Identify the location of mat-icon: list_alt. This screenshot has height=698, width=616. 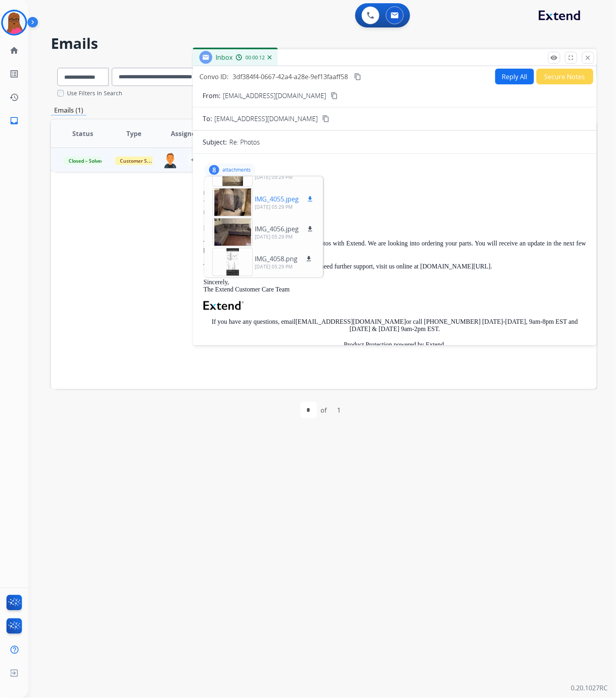
(14, 74).